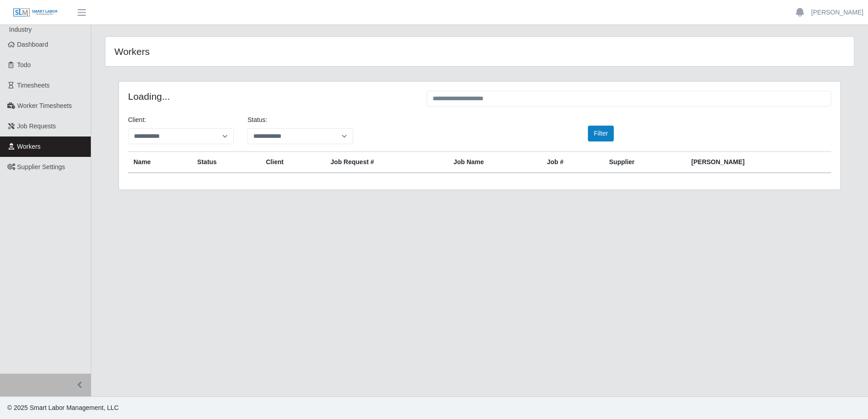 Image resolution: width=868 pixels, height=419 pixels. I want to click on th: Client, so click(293, 162).